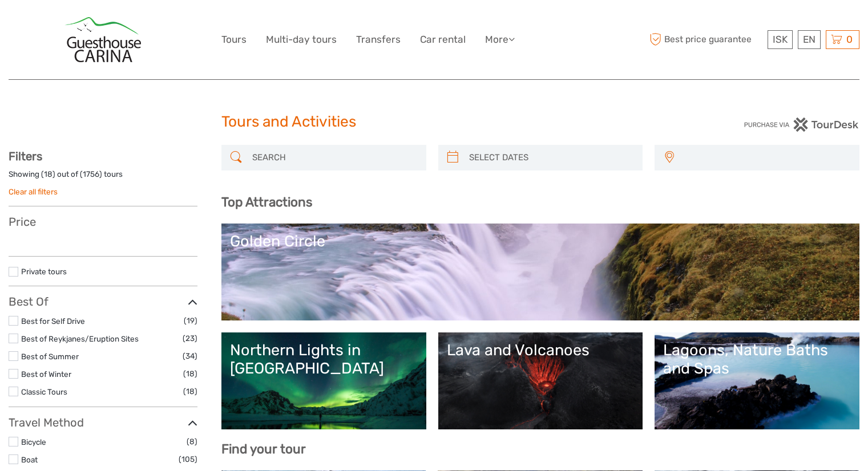 The width and height of the screenshot is (868, 471). What do you see at coordinates (540, 350) in the screenshot?
I see `div: Lava and Volcanoes` at bounding box center [540, 350].